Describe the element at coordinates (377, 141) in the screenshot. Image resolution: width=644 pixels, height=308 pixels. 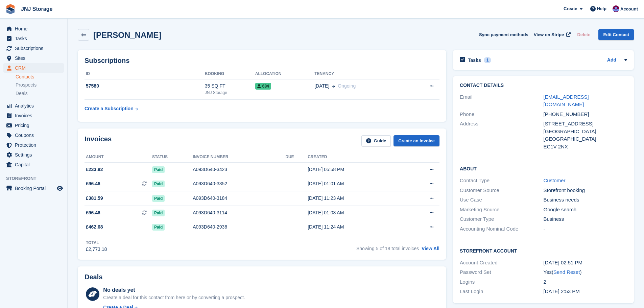
I see `a: Guide` at that location.